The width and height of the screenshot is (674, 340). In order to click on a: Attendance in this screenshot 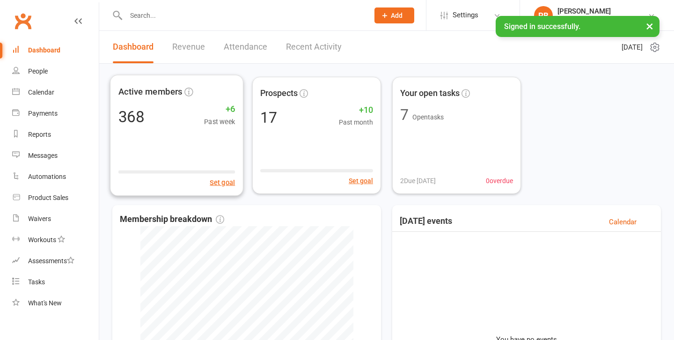, I will do `click(245, 47)`.